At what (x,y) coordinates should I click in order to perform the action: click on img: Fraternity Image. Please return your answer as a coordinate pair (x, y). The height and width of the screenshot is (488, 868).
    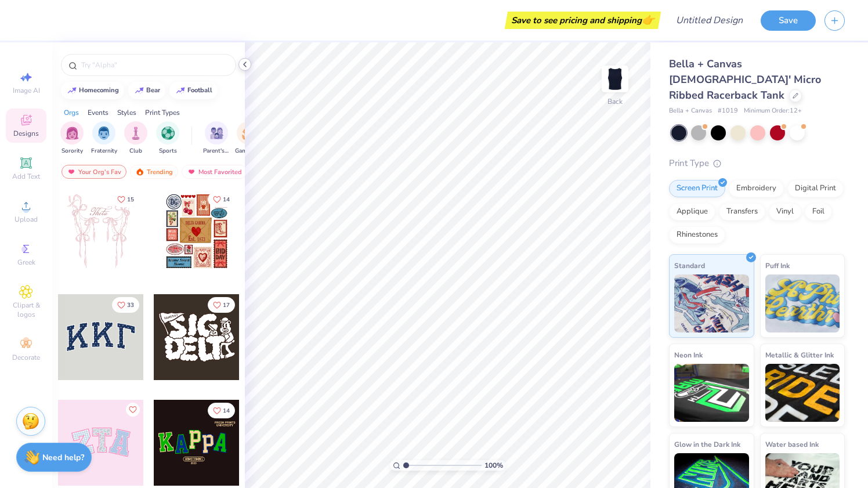
    Looking at the image, I should click on (104, 133).